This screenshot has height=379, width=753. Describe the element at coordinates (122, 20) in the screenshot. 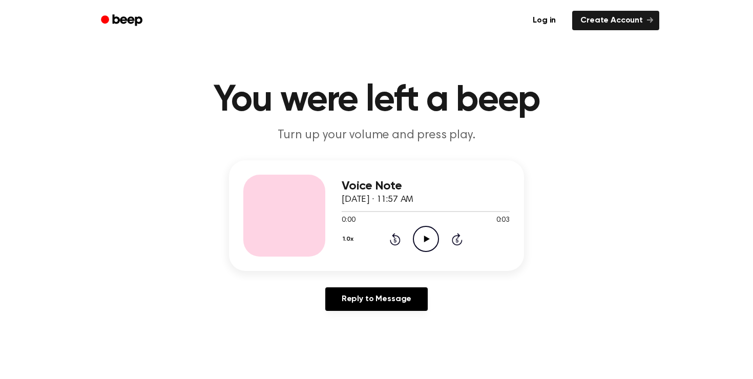

I see `a: Beep` at that location.